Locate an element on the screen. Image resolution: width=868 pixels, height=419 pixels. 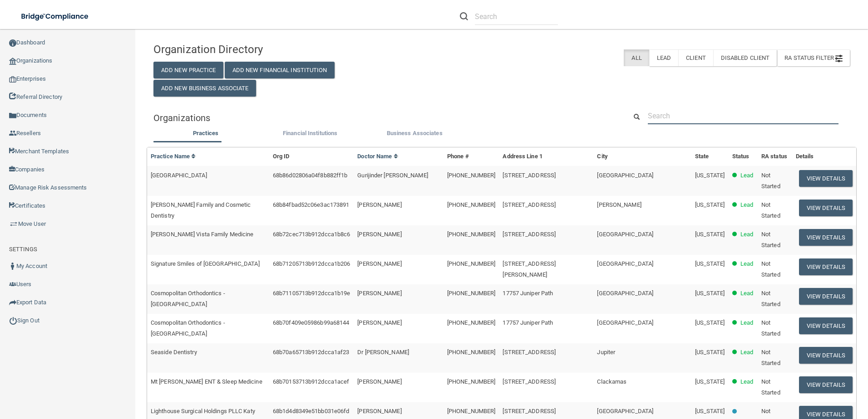
img: ic-search.3b580494.png is located at coordinates (464, 16).